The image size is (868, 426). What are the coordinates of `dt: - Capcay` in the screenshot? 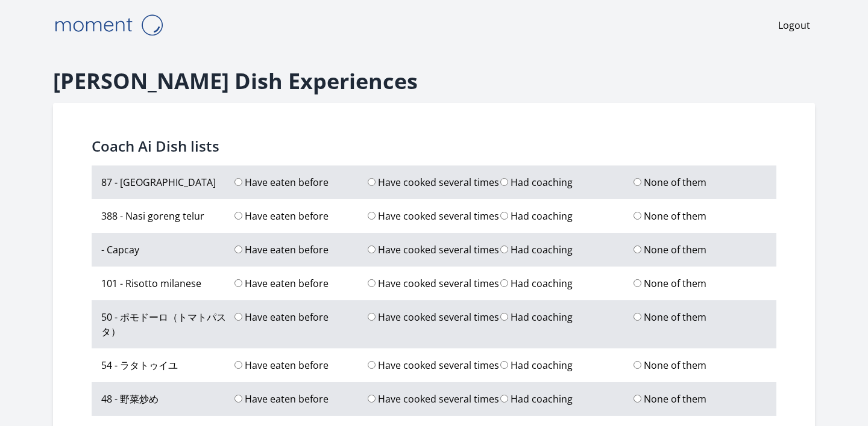 It's located at (167, 250).